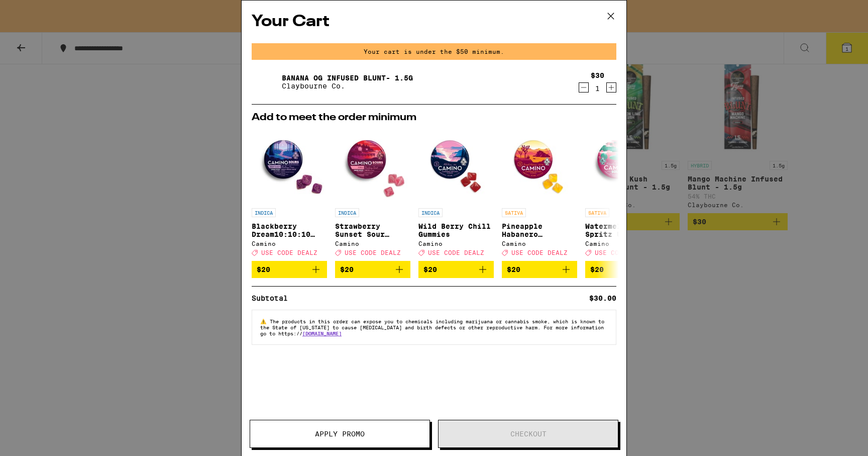 The height and width of the screenshot is (456, 868). Describe the element at coordinates (584, 88) in the screenshot. I see `button: Decrement` at that location.